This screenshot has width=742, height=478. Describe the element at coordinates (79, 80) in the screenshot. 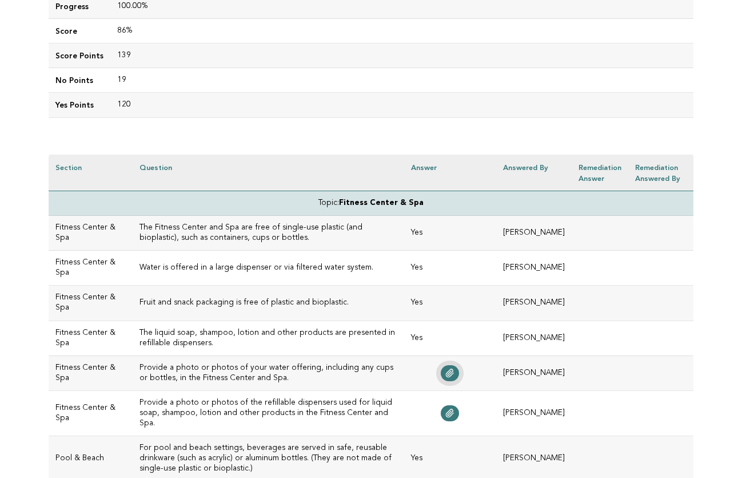

I see `td: No Points` at that location.